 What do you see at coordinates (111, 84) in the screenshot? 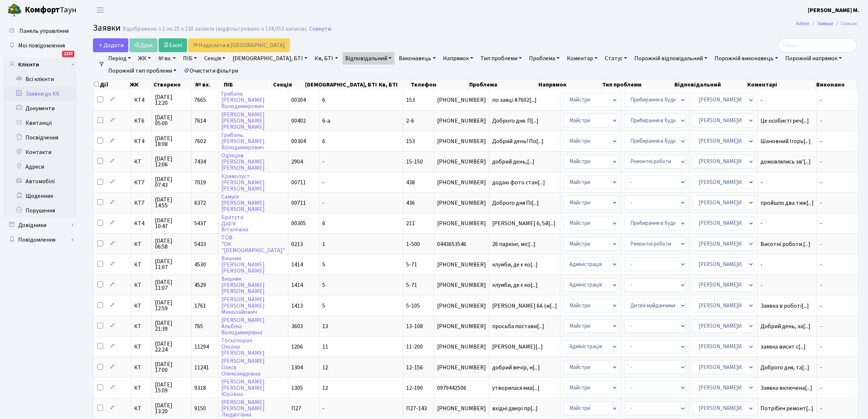
I see `th: Дії` at bounding box center [111, 84].